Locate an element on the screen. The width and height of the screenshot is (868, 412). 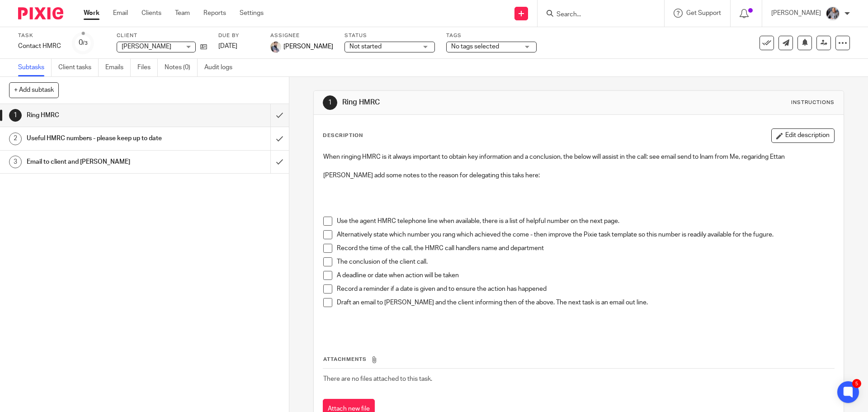
a: Work is located at coordinates (91, 13).